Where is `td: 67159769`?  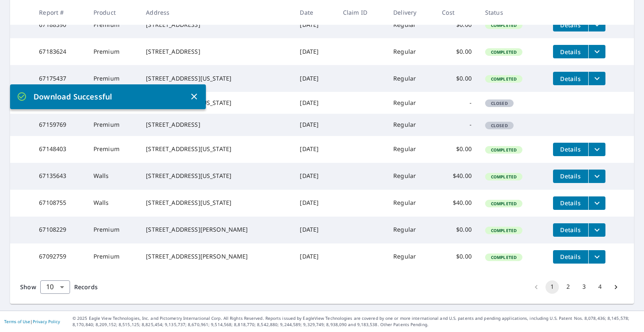
td: 67159769 is located at coordinates (60, 124).